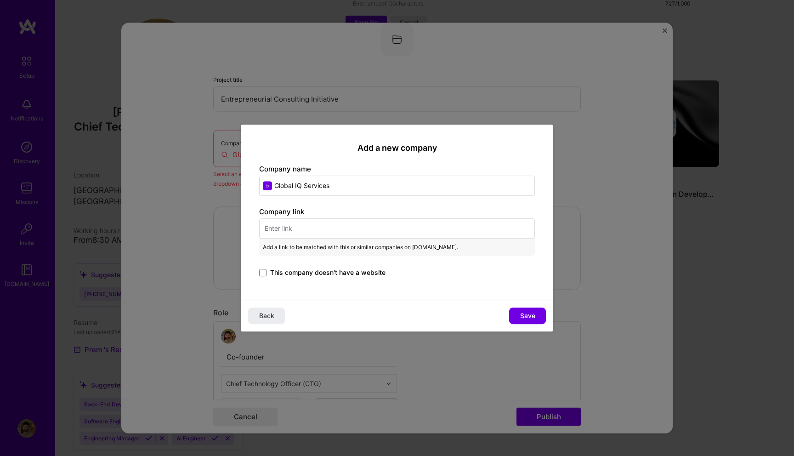 The width and height of the screenshot is (794, 456). Describe the element at coordinates (528, 316) in the screenshot. I see `button: Save` at that location.